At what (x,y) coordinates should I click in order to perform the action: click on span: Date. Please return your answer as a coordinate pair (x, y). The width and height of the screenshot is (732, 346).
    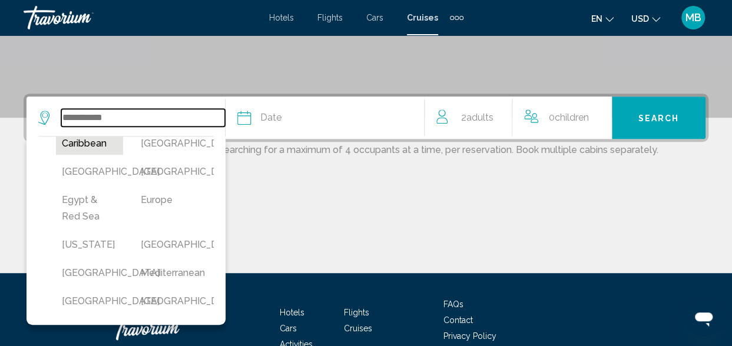
    Looking at the image, I should click on (271, 118).